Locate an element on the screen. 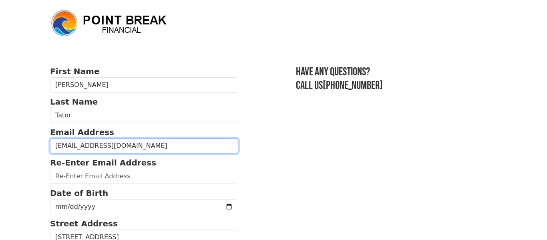  strong: Last Name is located at coordinates (74, 102).